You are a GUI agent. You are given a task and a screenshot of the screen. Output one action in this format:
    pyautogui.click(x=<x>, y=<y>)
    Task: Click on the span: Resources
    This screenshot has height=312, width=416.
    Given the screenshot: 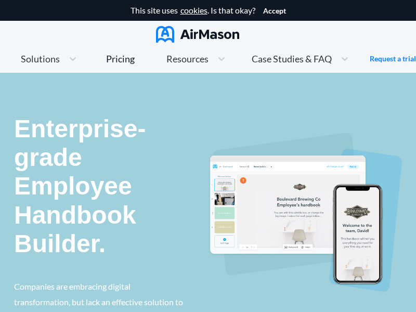 What is the action you would take?
    pyautogui.click(x=187, y=59)
    